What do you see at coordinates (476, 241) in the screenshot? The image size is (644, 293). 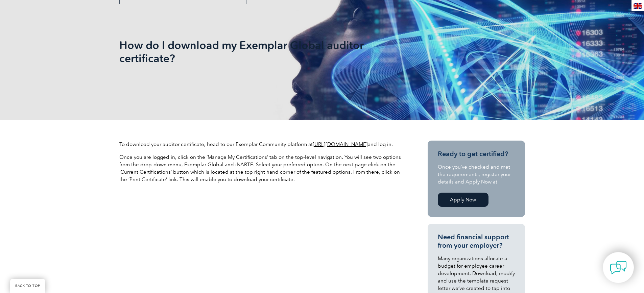 I see `h3: Need financial support from your employer?` at bounding box center [476, 241].